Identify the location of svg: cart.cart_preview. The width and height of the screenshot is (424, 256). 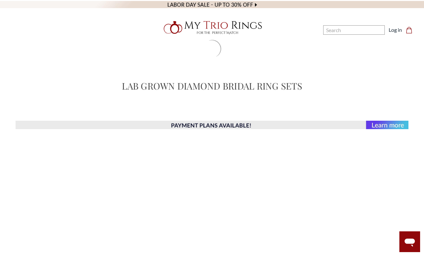
(409, 30).